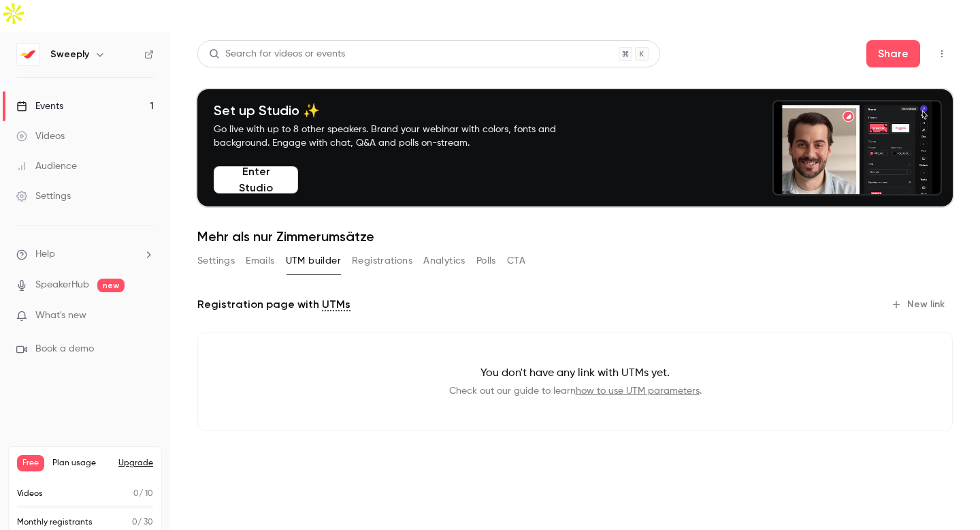 This screenshot has height=530, width=980. Describe the element at coordinates (65, 348) in the screenshot. I see `span: Book a demo` at that location.